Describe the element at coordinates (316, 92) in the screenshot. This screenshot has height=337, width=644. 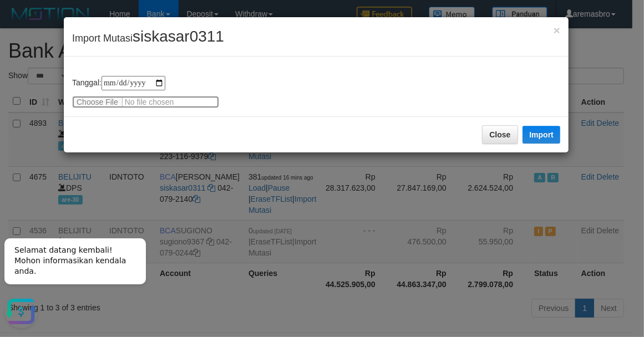
I see `div: Tanggal:` at that location.